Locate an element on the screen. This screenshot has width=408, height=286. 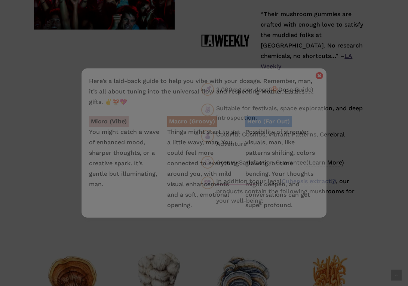
button: Close is located at coordinates (320, 75).